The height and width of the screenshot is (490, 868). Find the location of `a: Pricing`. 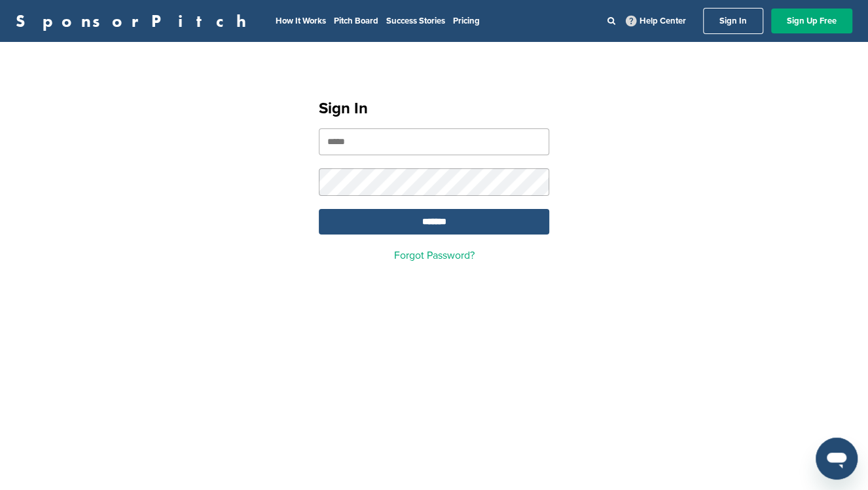

a: Pricing is located at coordinates (466, 21).